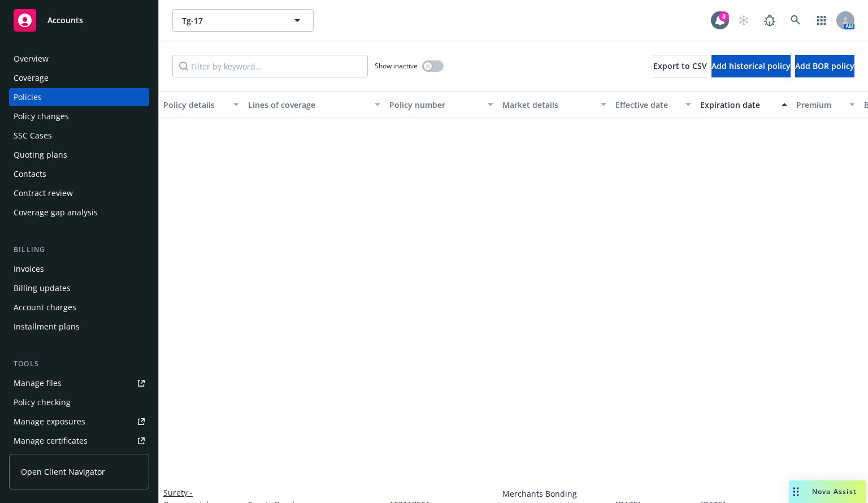  What do you see at coordinates (79, 117) in the screenshot?
I see `a: Policy changes` at bounding box center [79, 117].